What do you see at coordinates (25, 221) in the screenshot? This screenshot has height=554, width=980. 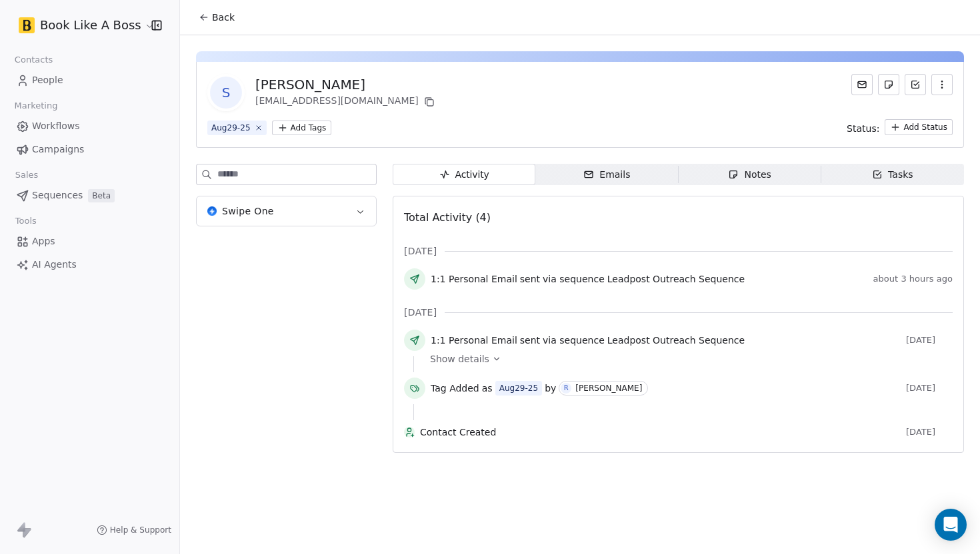 I see `span: Tools` at bounding box center [25, 221].